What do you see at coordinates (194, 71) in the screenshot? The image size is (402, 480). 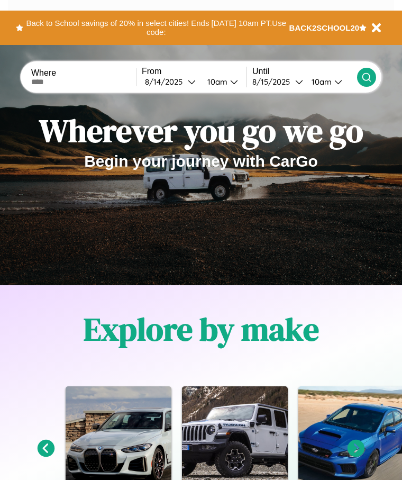 I see `label: From` at bounding box center [194, 71].